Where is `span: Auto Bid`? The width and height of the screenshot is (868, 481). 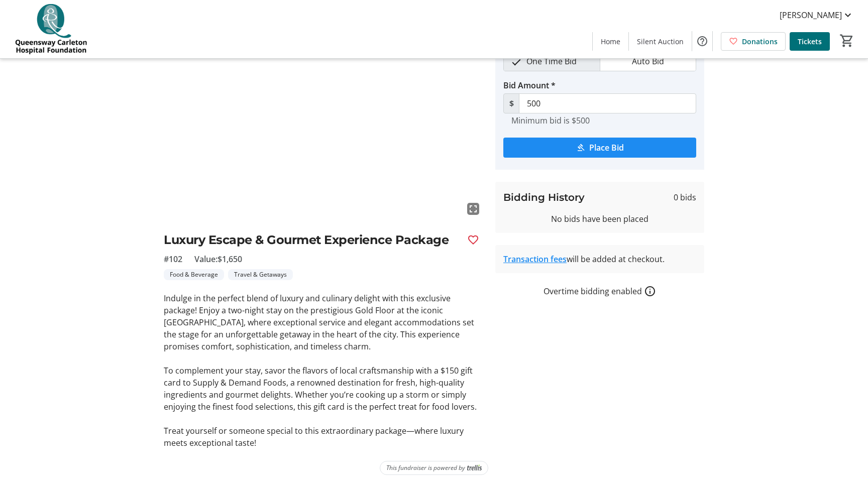 span: Auto Bid is located at coordinates (648, 62).